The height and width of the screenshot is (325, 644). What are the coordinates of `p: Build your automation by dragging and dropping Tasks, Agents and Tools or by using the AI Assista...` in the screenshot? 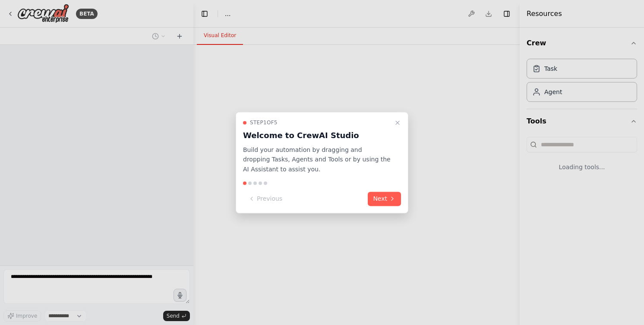 It's located at (317, 160).